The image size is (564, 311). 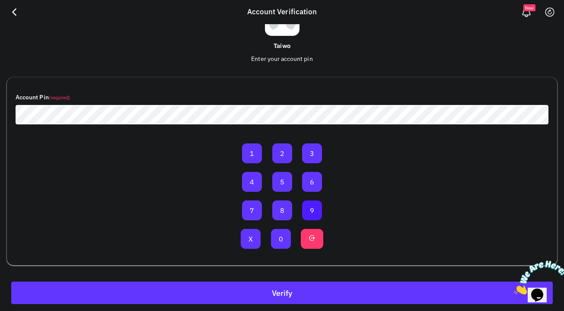 What do you see at coordinates (252, 153) in the screenshot?
I see `button: 1` at bounding box center [252, 153].